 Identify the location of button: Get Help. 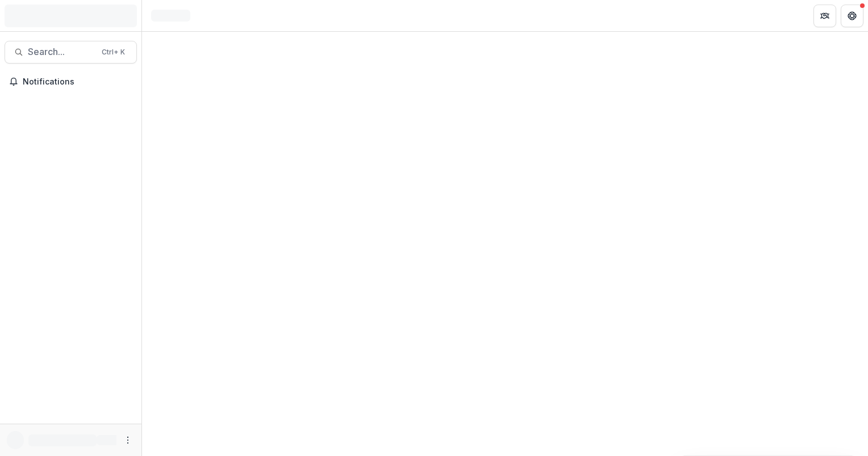
(852, 16).